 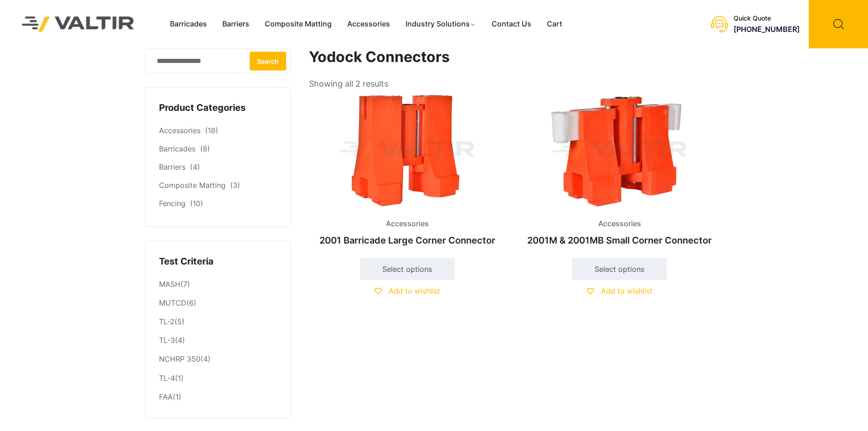 What do you see at coordinates (218, 322) in the screenshot?
I see `li: (5)` at bounding box center [218, 322].